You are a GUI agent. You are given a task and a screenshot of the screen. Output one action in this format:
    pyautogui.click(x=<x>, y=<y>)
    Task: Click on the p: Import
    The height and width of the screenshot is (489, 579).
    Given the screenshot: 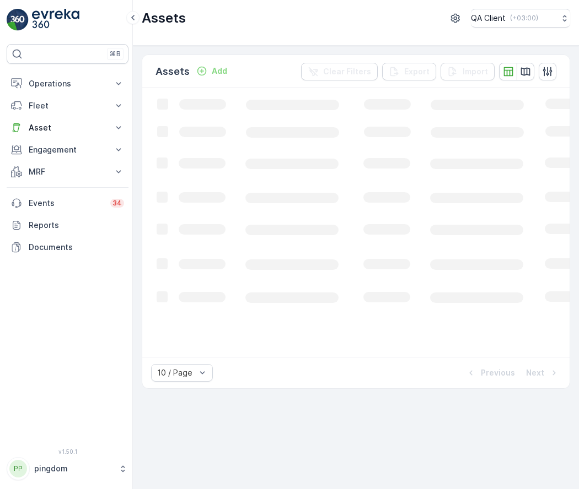 What is the action you would take?
    pyautogui.click(x=475, y=72)
    